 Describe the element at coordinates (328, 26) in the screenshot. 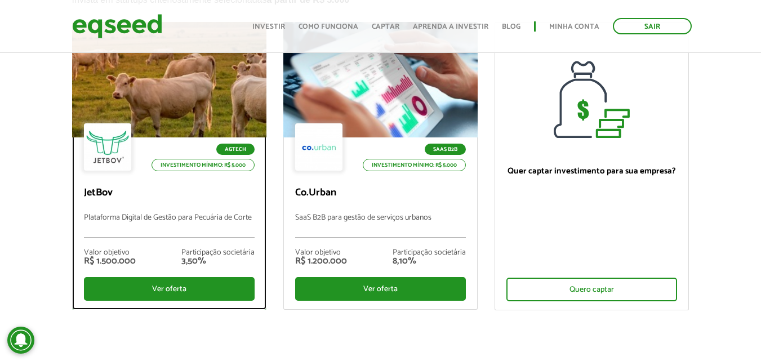

I see `a: Como funciona` at that location.